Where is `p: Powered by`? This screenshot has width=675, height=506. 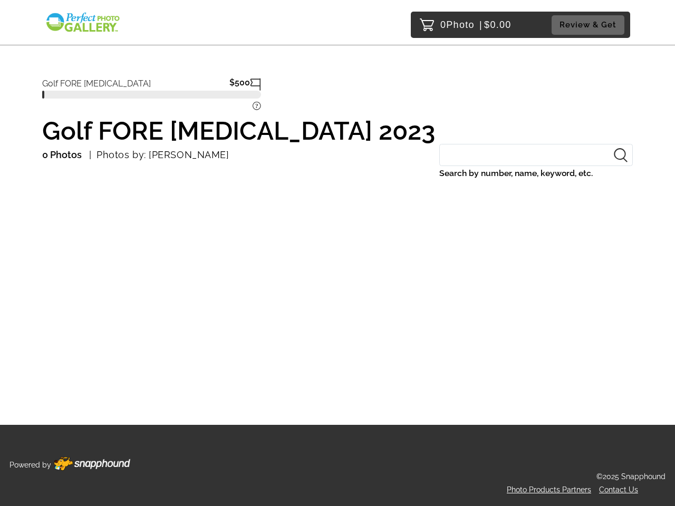
p: Powered by is located at coordinates (30, 465).